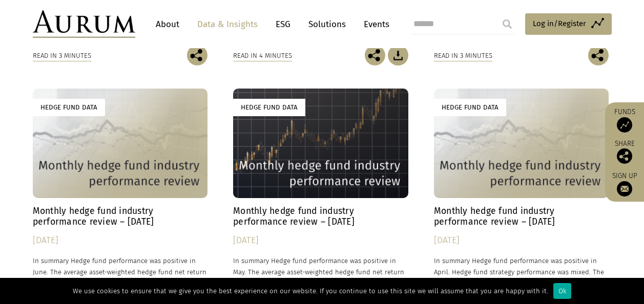 The image size is (644, 304). What do you see at coordinates (321, 272) in the screenshot?
I see `p: In summary Hedge fund performance was positive in May. The average asset-weighted hedge fund net ...` at bounding box center [321, 272].